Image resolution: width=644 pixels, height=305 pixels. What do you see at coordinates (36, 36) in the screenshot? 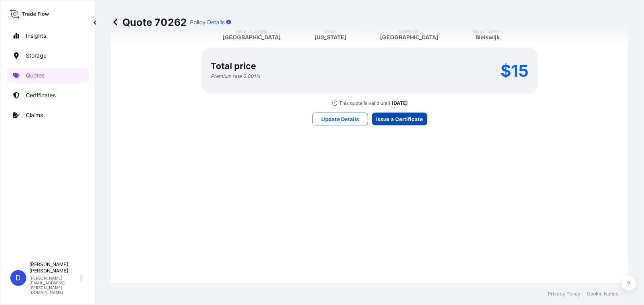
I see `p: Insights` at bounding box center [36, 36].